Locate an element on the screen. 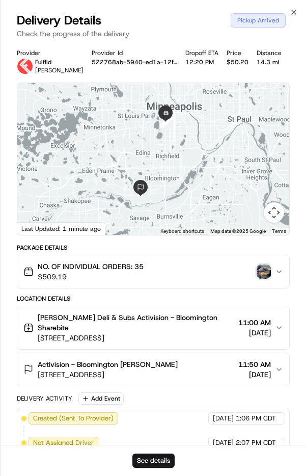  span: Map data ©2025 Google is located at coordinates (238, 231).